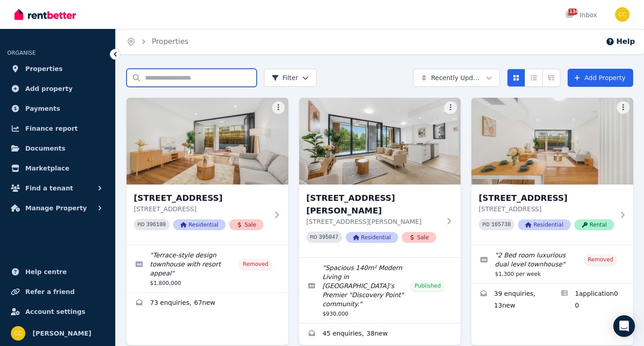 The width and height of the screenshot is (644, 346). What do you see at coordinates (456, 78) in the screenshot?
I see `span: Recently Updated` at bounding box center [456, 78].